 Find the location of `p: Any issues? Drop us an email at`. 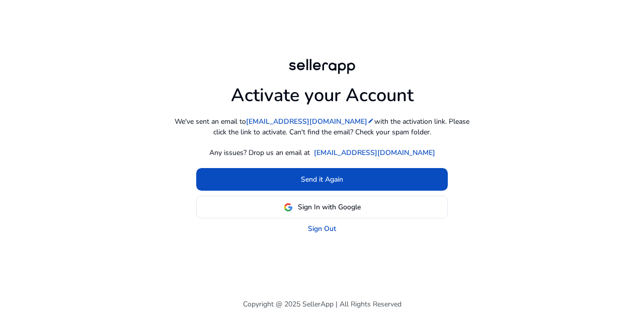

p: Any issues? Drop us an email at is located at coordinates (259, 153).